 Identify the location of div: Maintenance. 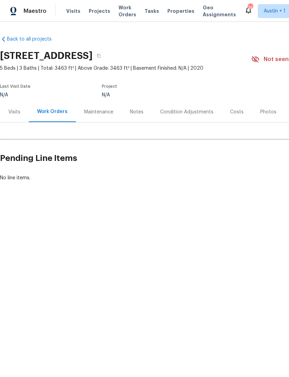
(99, 112).